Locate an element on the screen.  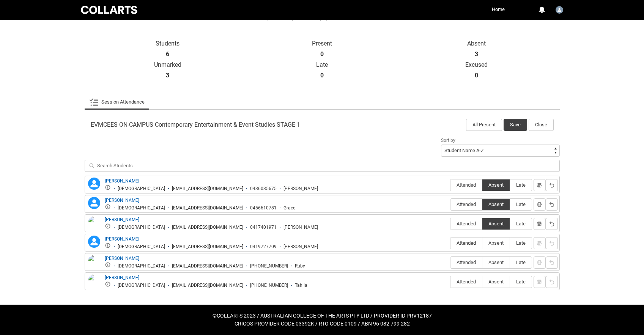
lightning-icon: Emma Farley is located at coordinates (94, 184).